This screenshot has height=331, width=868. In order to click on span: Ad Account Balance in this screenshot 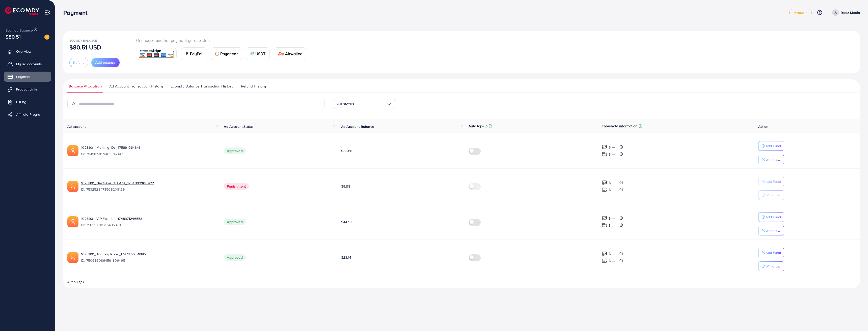, I will do `click(357, 127)`.